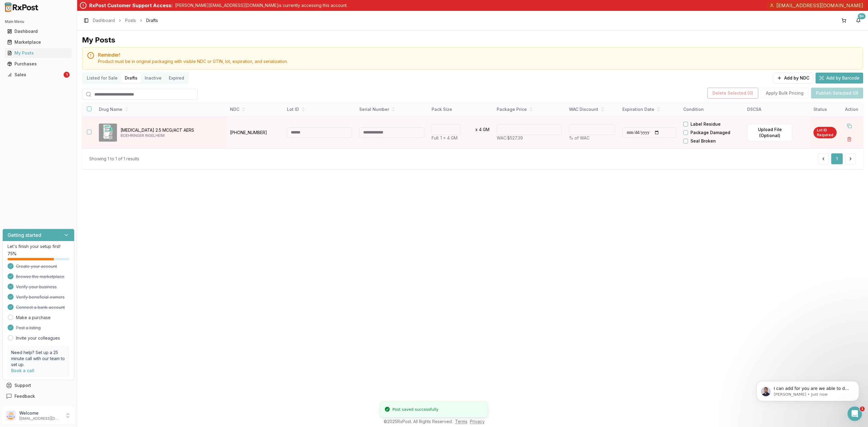 The width and height of the screenshot is (868, 427). I want to click on button: My Posts, so click(39, 53).